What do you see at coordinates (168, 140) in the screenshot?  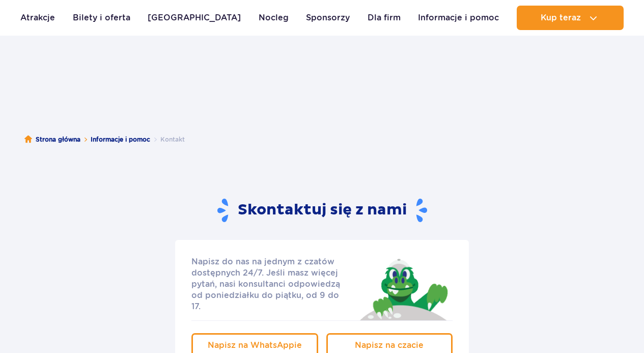 I see `li: Kontakt` at bounding box center [168, 140].